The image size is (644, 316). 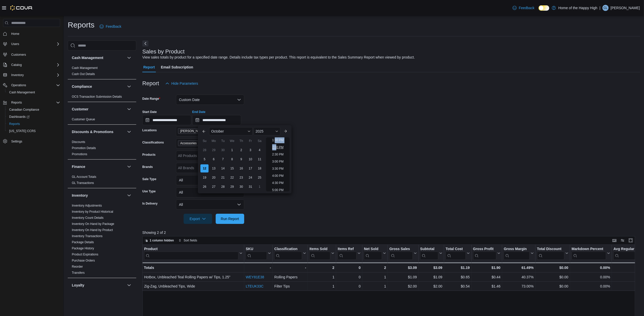 I want to click on button: Catalog, so click(x=16, y=65).